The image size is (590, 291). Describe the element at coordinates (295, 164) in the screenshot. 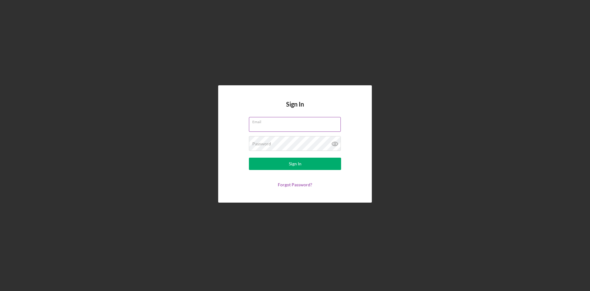

I see `div: Sign In` at that location.